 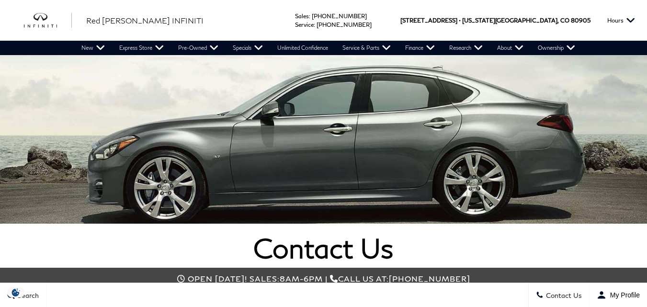 I want to click on button: Open user profile menu, so click(x=618, y=295).